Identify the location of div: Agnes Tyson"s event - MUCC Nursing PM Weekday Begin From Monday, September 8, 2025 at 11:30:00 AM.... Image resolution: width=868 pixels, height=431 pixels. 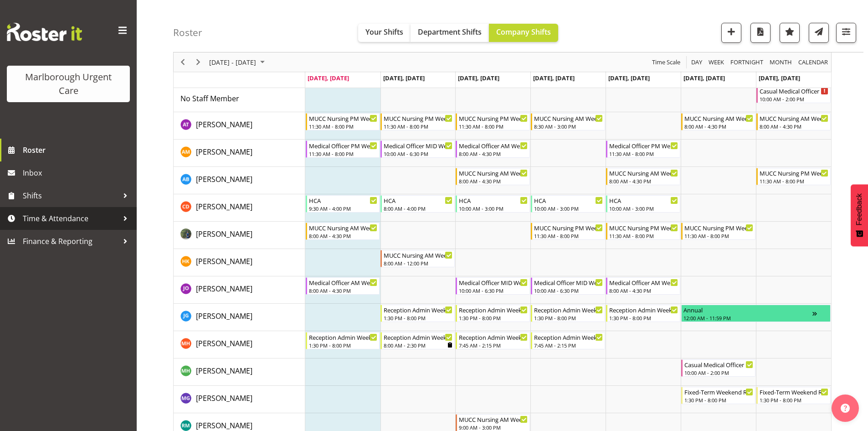
(343, 122).